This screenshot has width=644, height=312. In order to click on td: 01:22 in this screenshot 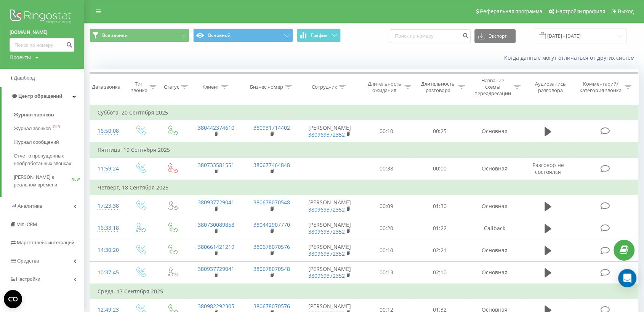, I will do `click(440, 228)`.